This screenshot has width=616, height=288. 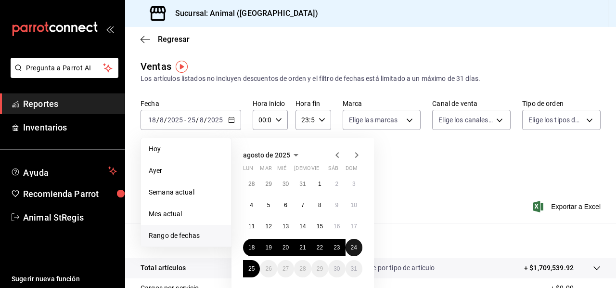 What do you see at coordinates (266, 170) in the screenshot?
I see `abbr: martes` at bounding box center [266, 170].